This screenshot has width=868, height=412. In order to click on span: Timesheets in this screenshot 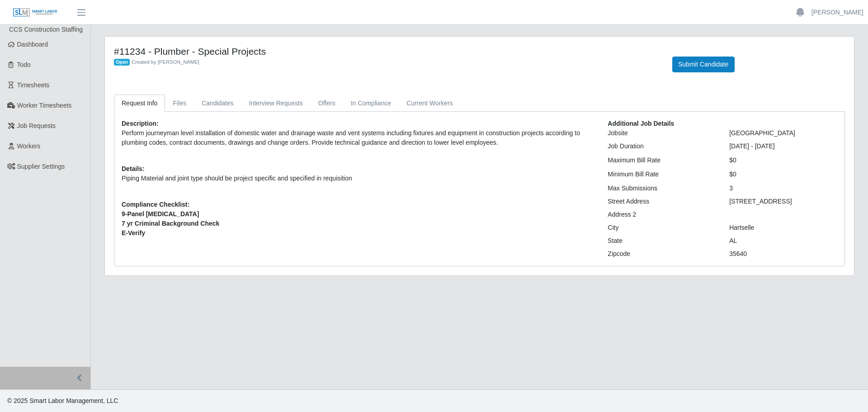, I will do `click(33, 85)`.